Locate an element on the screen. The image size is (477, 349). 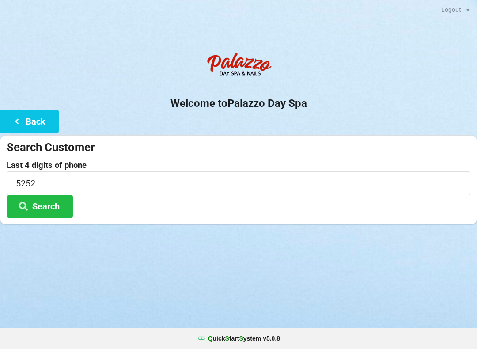
div: Logout is located at coordinates (451, 10).